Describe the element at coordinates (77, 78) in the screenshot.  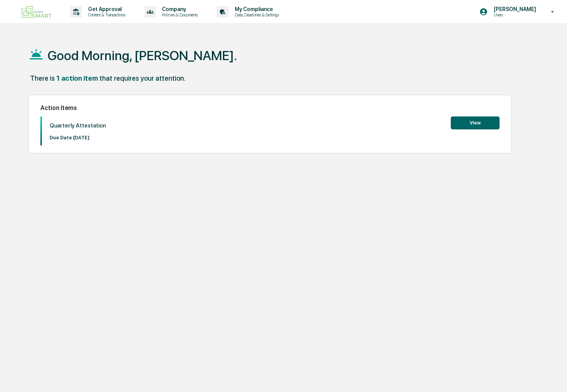
I see `div: 1 action item` at that location.